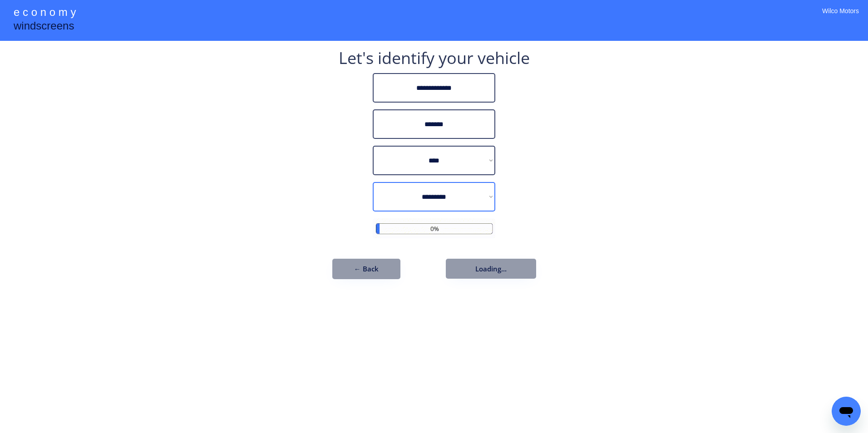  What do you see at coordinates (434, 58) in the screenshot?
I see `div: Let's identify your vehicle` at bounding box center [434, 58].